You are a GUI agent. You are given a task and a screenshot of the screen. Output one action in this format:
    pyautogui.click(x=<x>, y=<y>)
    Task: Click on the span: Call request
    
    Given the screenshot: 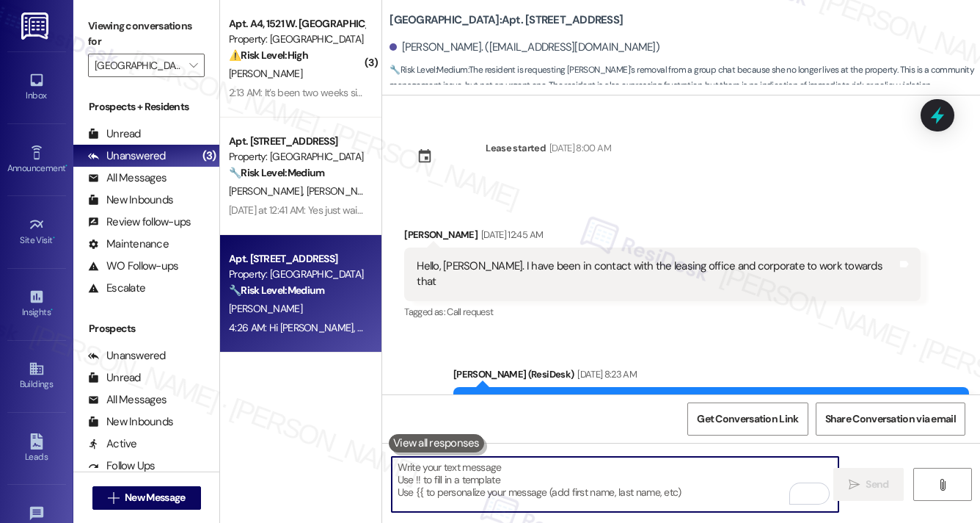 What is the action you would take?
    pyautogui.click(x=470, y=312)
    